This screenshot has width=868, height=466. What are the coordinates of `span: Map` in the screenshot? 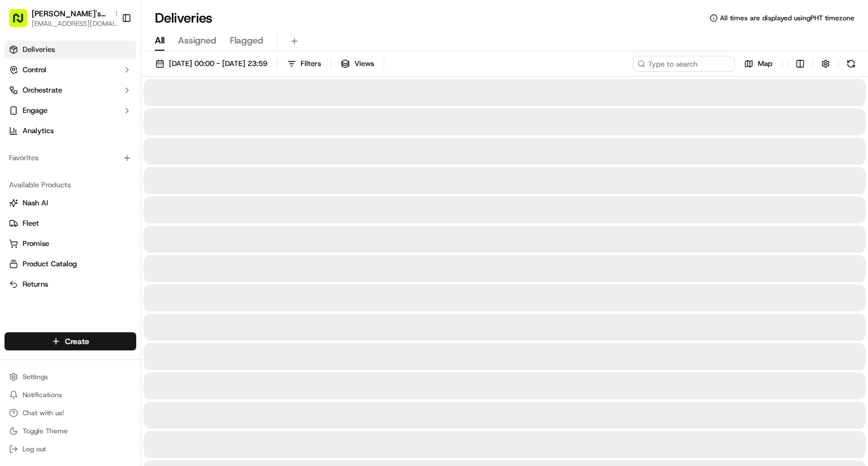 It's located at (765, 64).